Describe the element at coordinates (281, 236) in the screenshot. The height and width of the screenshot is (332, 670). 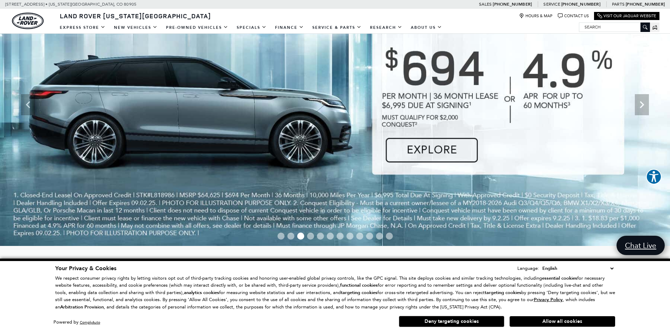
I see `span: Go to slide 1` at that location.